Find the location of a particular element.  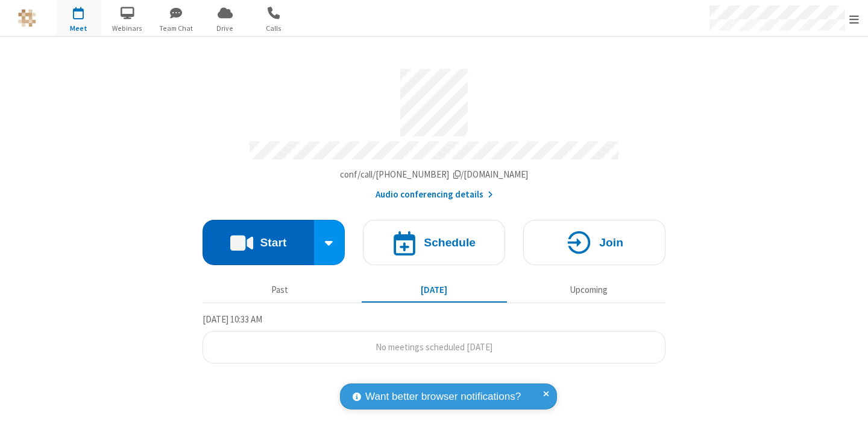

button: Upcoming is located at coordinates (588, 289).